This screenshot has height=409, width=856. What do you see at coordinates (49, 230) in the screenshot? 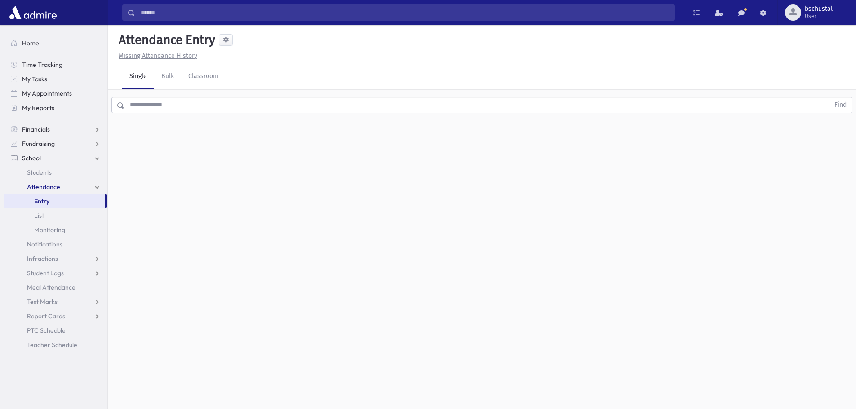
I see `span: Monitoring` at bounding box center [49, 230].